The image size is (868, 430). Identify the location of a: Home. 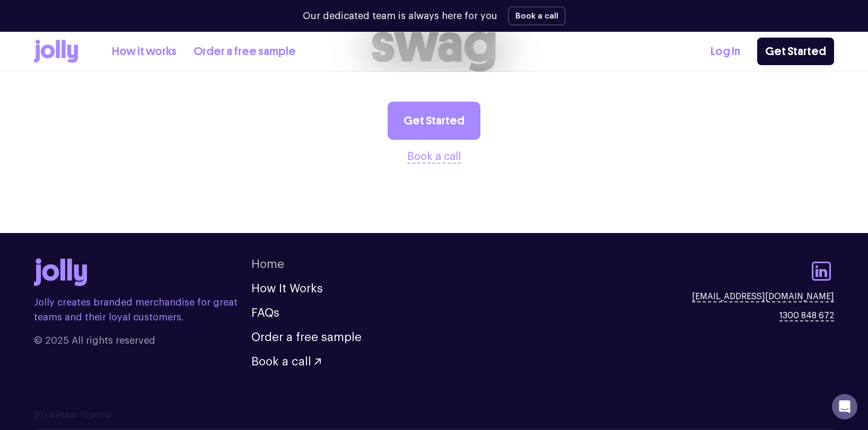
(268, 264).